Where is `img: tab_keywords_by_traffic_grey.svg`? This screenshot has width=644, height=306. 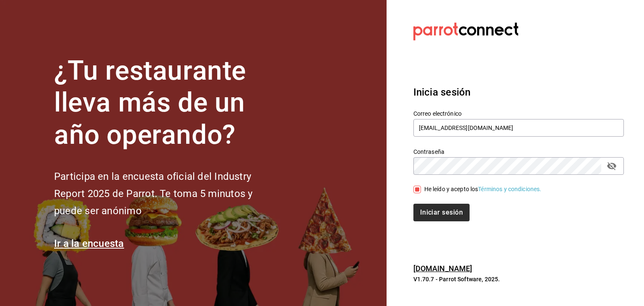
img: tab_keywords_by_traffic_grey.svg is located at coordinates (93, 52).